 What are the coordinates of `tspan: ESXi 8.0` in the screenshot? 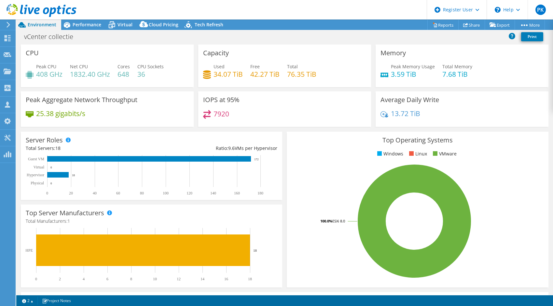 It's located at (338, 221).